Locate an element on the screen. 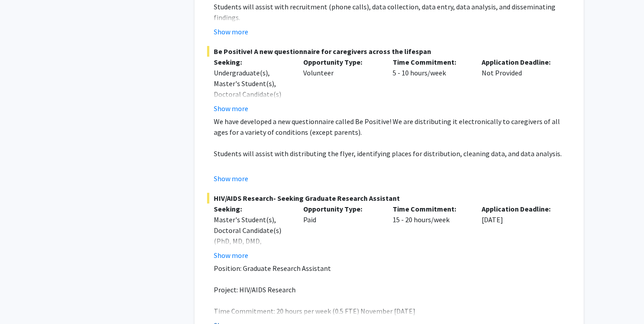 The width and height of the screenshot is (644, 324). p: Position: Graduate Research Assistant is located at coordinates (392, 268).